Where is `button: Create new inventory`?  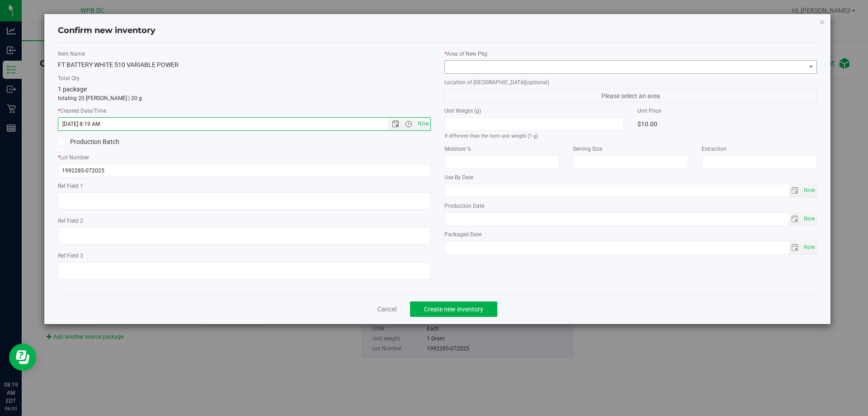
button: Create new inventory is located at coordinates (453, 309).